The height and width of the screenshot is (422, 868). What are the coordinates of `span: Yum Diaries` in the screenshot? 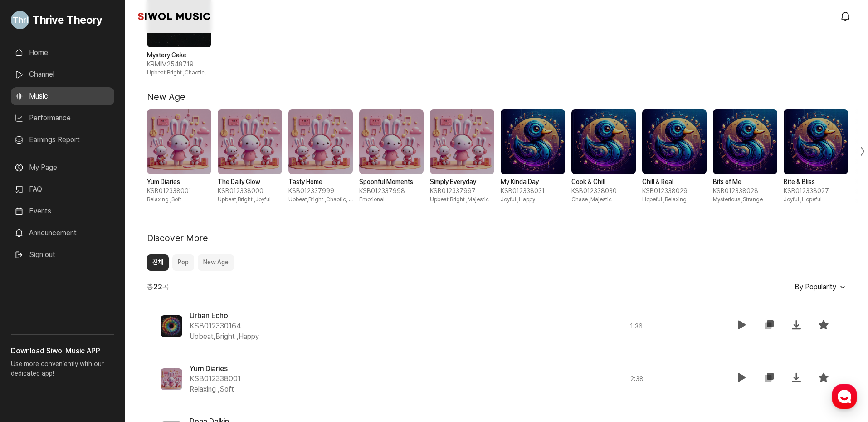 It's located at (209, 368).